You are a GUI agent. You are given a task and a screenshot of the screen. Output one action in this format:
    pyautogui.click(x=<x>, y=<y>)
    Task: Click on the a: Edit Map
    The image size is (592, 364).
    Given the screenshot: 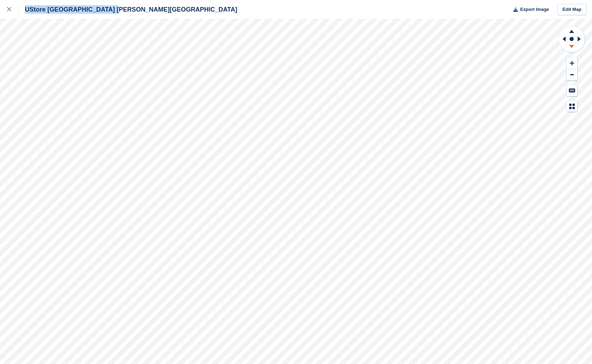 What is the action you would take?
    pyautogui.click(x=572, y=9)
    